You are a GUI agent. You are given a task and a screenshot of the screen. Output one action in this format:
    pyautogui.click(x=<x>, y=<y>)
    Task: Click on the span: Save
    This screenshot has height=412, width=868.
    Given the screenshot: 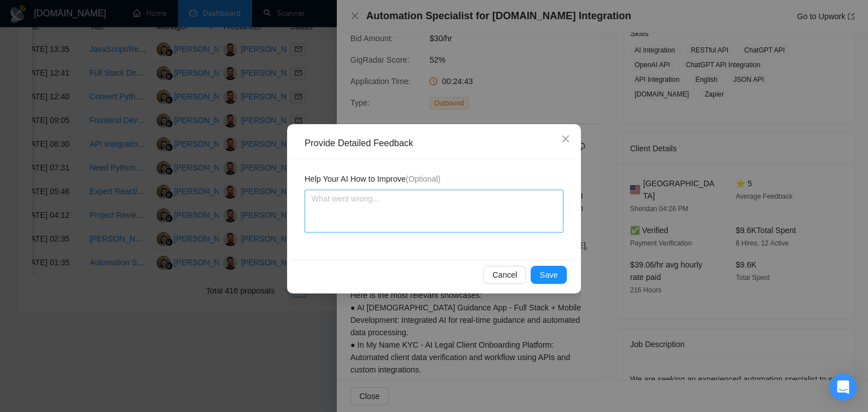 What is the action you would take?
    pyautogui.click(x=549, y=275)
    